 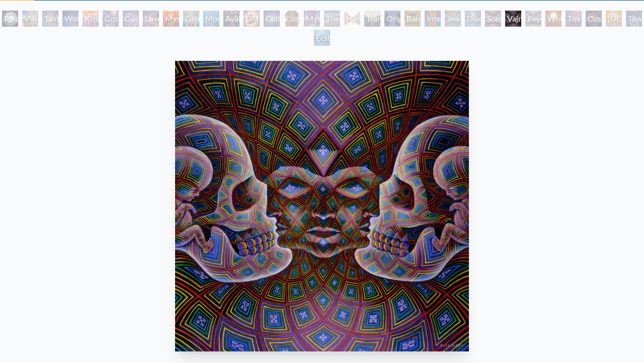 What do you see at coordinates (413, 18) in the screenshot?
I see `div: Bardo Being` at bounding box center [413, 18].